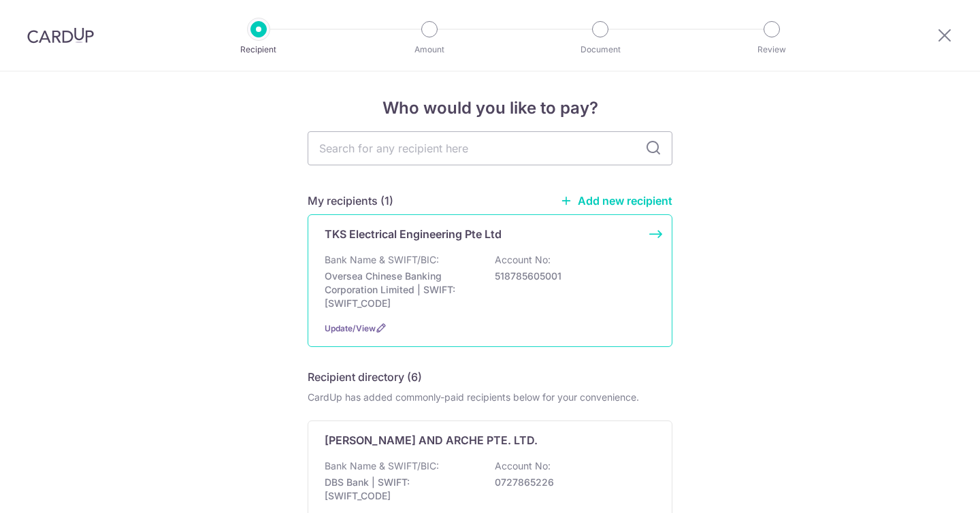  What do you see at coordinates (490, 398) in the screenshot?
I see `div: CardUp has added commonly-paid recipients below for your convenience.` at bounding box center [490, 398].